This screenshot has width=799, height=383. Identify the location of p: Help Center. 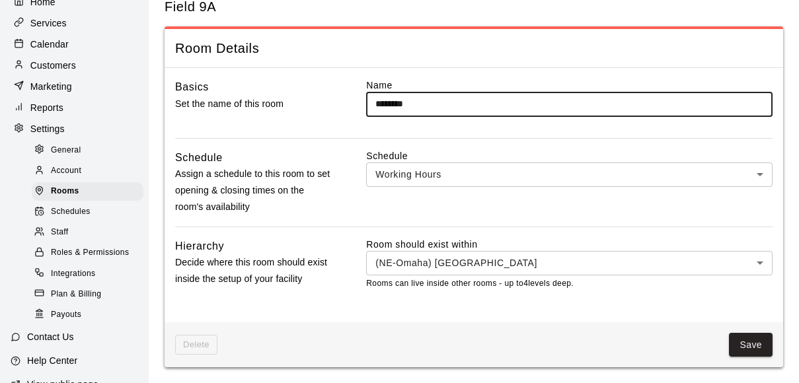
(52, 361).